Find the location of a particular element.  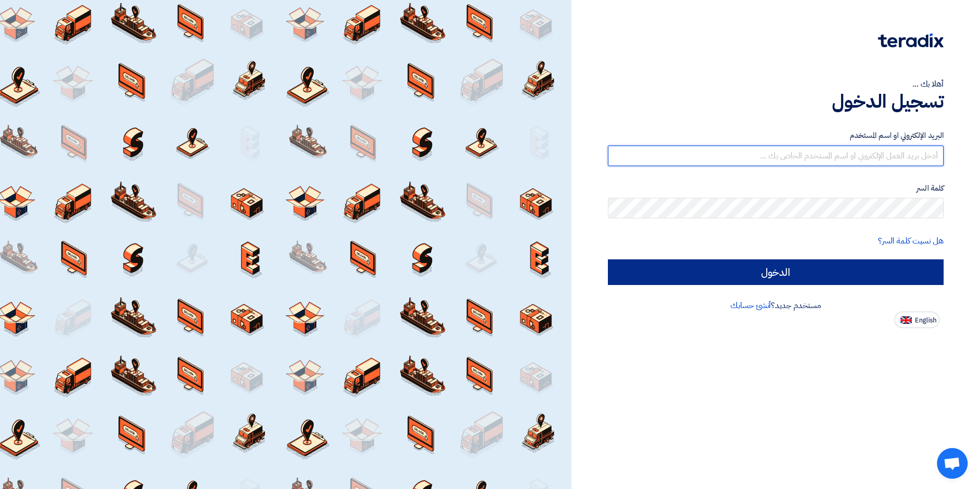

img: Teradix logo is located at coordinates (911, 41).